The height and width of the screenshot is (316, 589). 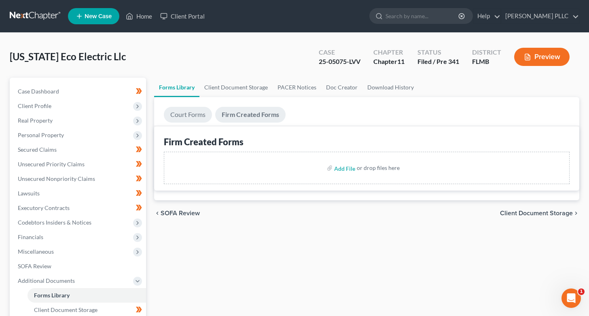 What do you see at coordinates (44, 208) in the screenshot?
I see `span: Executory Contracts` at bounding box center [44, 208].